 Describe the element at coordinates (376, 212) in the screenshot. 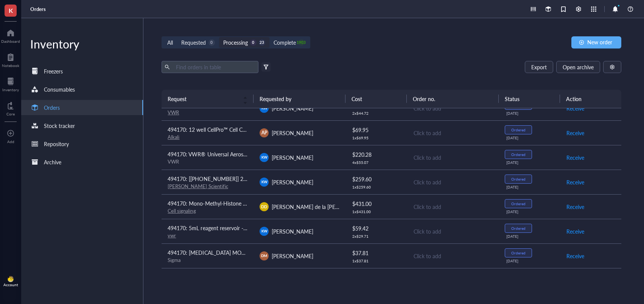

I see `div: 1 x $ 431.00` at that location.